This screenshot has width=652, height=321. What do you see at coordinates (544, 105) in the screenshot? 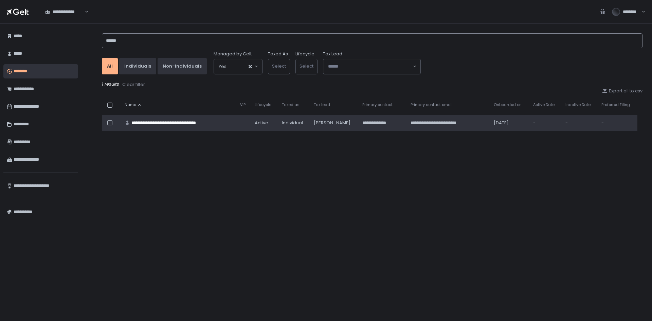
I see `span: Active Date` at bounding box center [544, 105].